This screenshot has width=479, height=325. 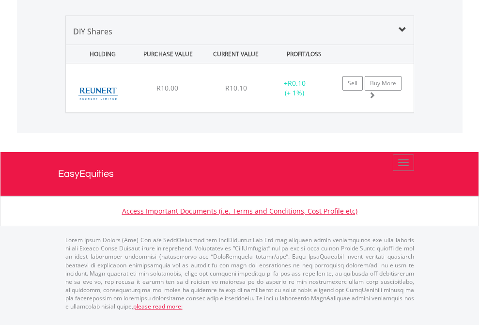 What do you see at coordinates (294, 88) in the screenshot?
I see `div: + (+ 1%)` at bounding box center [294, 88].